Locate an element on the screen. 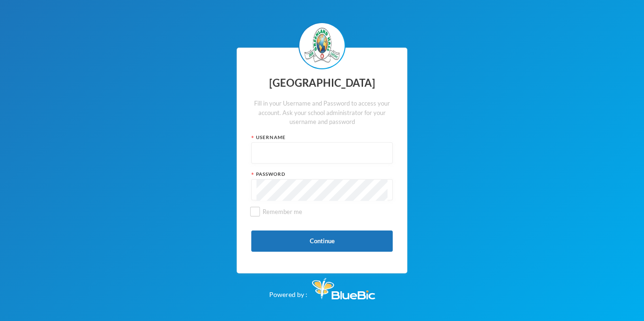 Image resolution: width=644 pixels, height=321 pixels. div: Fill in your Username and Password to access your account. Ask your school administrator for your... is located at coordinates (322, 113).